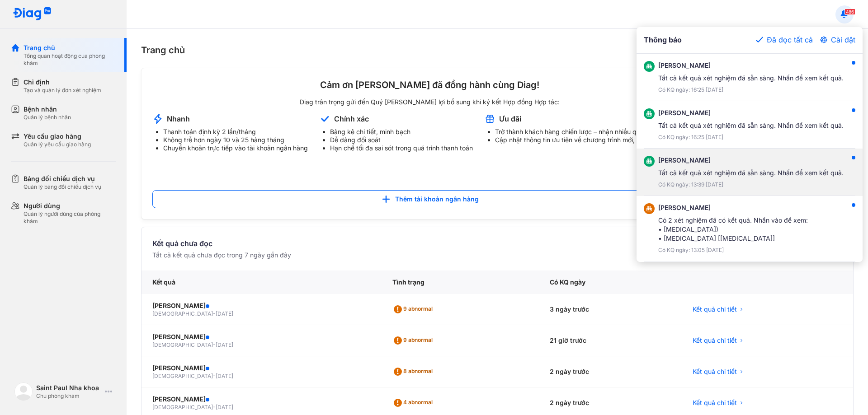 This screenshot has height=415, width=868. What do you see at coordinates (47, 117) in the screenshot?
I see `div: Quản lý bệnh nhân` at bounding box center [47, 117].